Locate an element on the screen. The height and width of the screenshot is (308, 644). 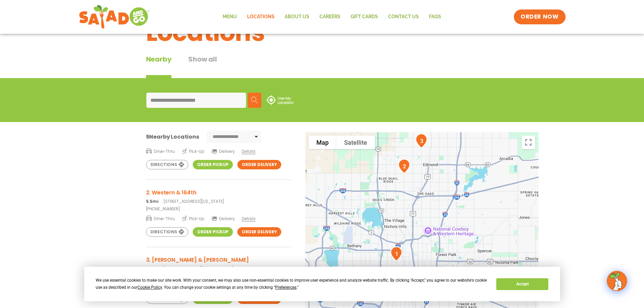
a: About Us is located at coordinates (297, 17).